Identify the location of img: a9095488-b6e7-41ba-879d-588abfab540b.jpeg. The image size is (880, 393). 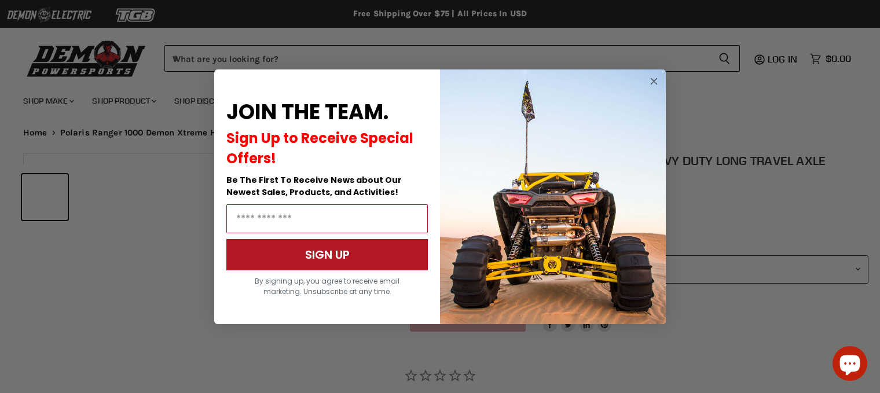
(553, 197).